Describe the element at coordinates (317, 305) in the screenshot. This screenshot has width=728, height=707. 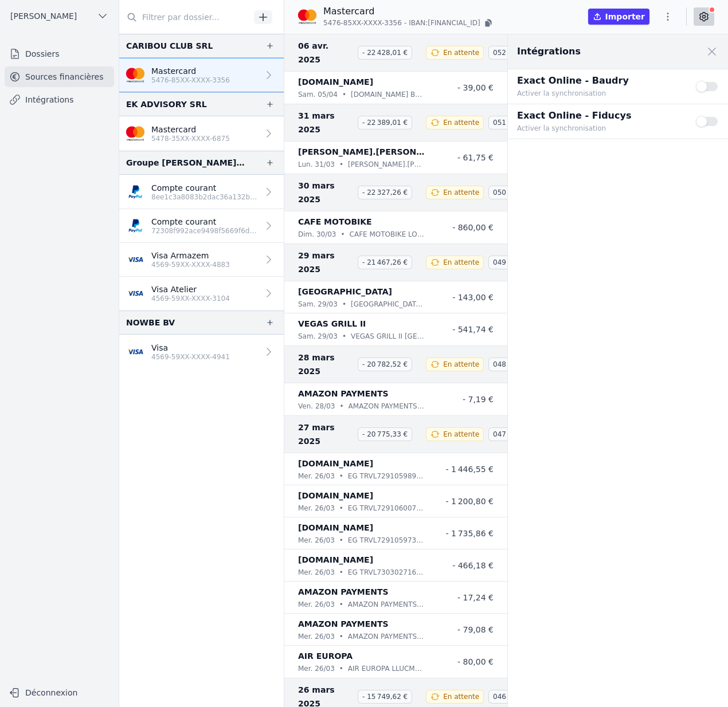
I see `p: sam. 29/03` at that location.